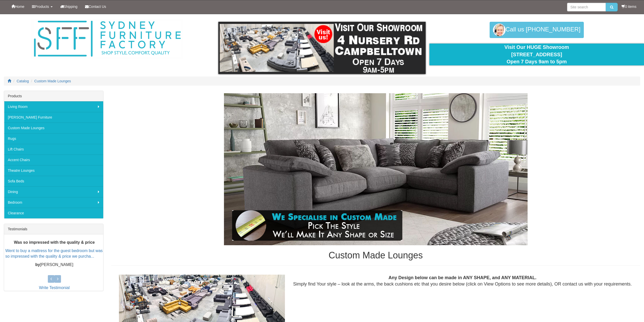 This screenshot has width=644, height=322. Describe the element at coordinates (107, 39) in the screenshot. I see `img: Sydney Furniture Factory` at that location.